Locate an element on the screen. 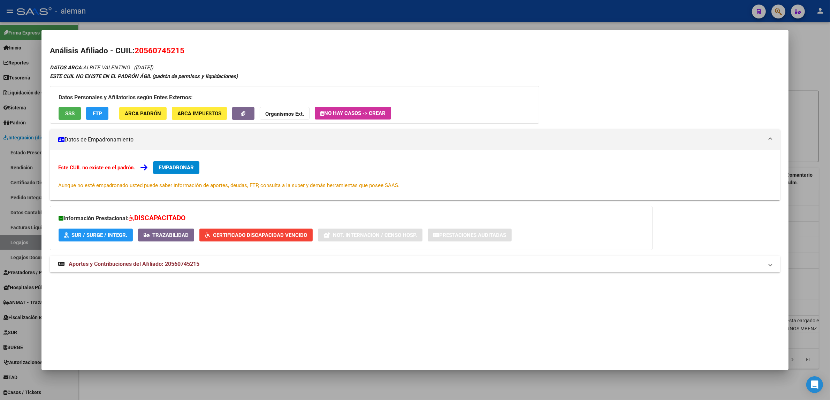 This screenshot has height=400, width=830. div: Open Intercom Messenger is located at coordinates (815, 385).